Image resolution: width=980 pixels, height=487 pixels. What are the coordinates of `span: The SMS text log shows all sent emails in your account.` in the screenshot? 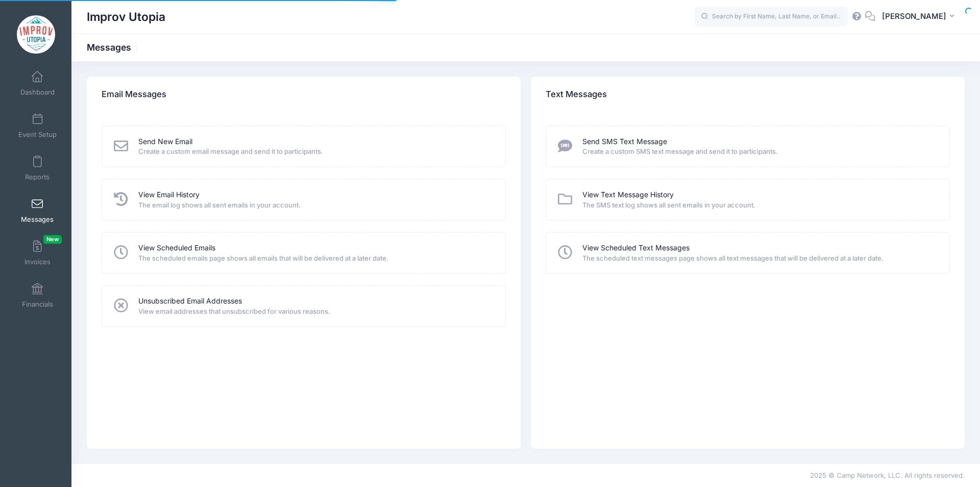 It's located at (759, 205).